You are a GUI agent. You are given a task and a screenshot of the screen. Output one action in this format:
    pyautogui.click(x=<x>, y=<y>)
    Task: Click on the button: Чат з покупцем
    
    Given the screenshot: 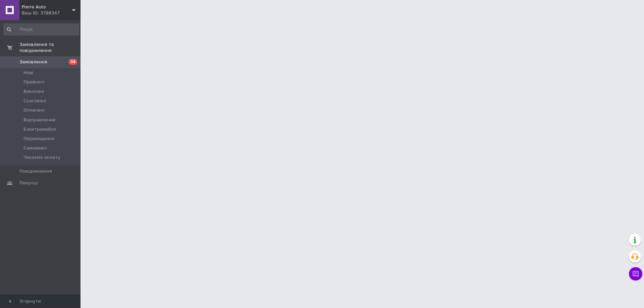 What is the action you would take?
    pyautogui.click(x=635, y=274)
    